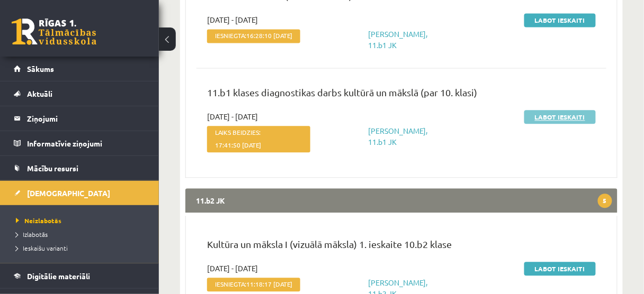 The height and width of the screenshot is (294, 644). I want to click on span: Izlabotās, so click(32, 235).